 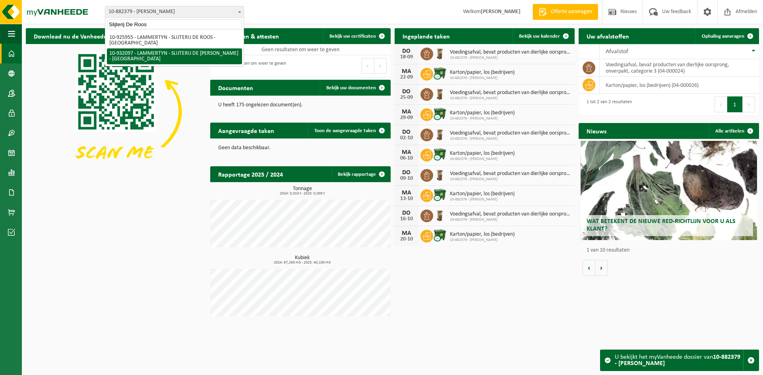 I want to click on h2: Ingeplande taken, so click(x=426, y=36).